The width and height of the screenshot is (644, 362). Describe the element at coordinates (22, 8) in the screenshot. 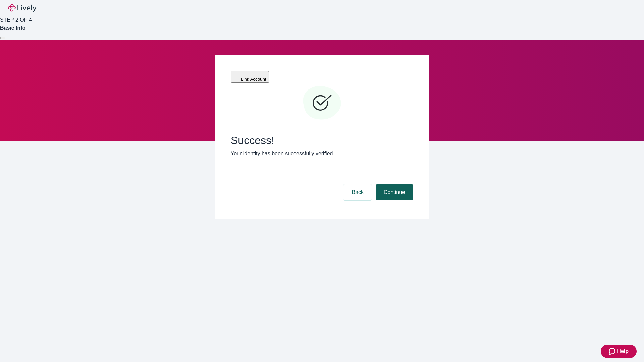

I see `img: Lively` at that location.